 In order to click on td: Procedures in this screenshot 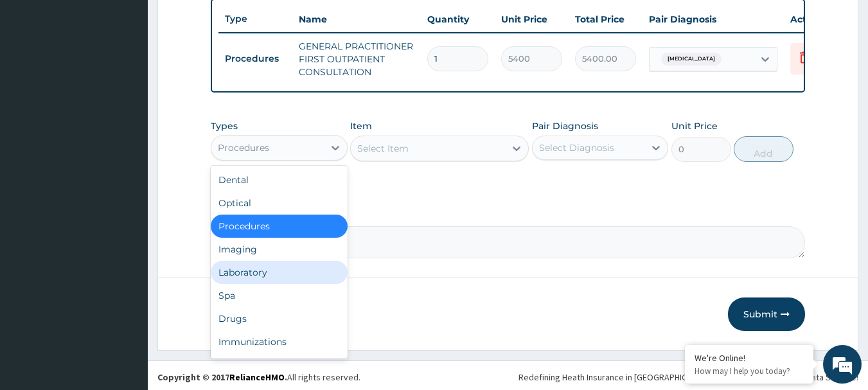, I will do `click(255, 59)`.